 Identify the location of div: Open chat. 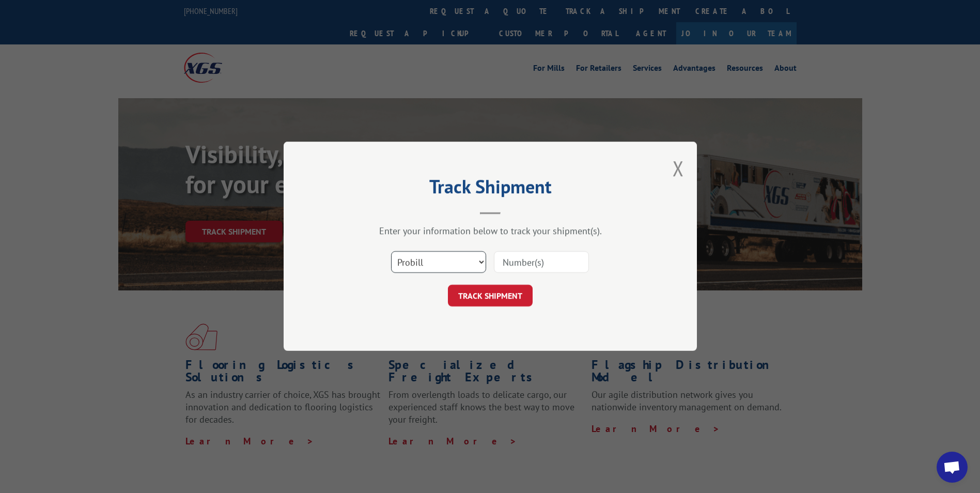
(952, 467).